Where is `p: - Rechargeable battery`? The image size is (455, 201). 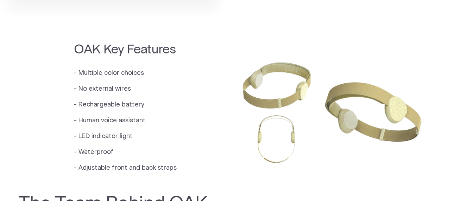
p: - Rechargeable battery is located at coordinates (126, 105).